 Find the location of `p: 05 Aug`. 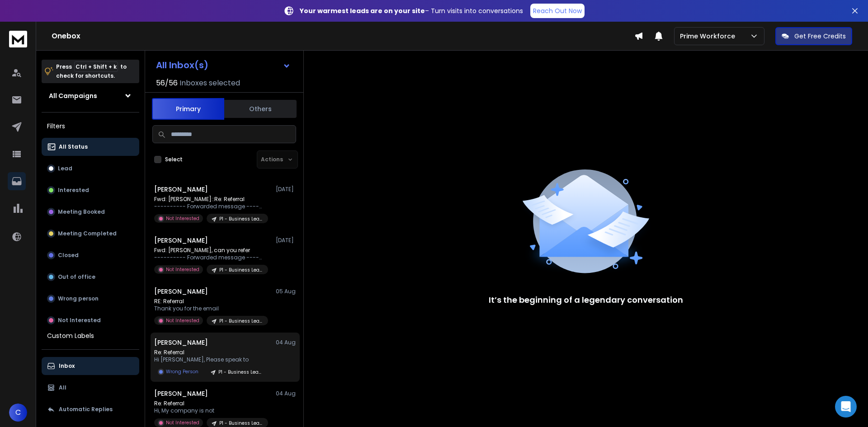

p: 05 Aug is located at coordinates (286, 291).